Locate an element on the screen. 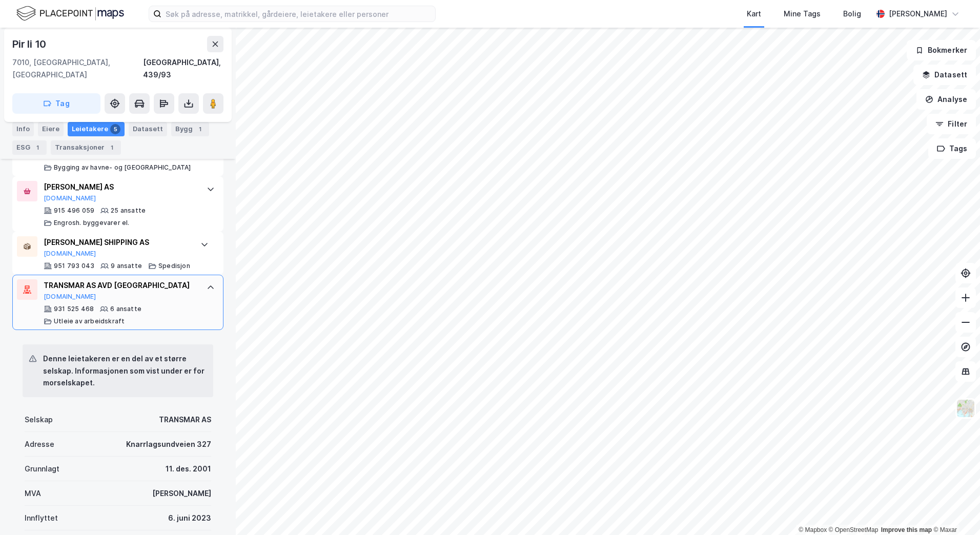  div: Denne leietakeren er en del av et større selskap. Informasjonen som vist under er for morselskapet. is located at coordinates (124, 371).